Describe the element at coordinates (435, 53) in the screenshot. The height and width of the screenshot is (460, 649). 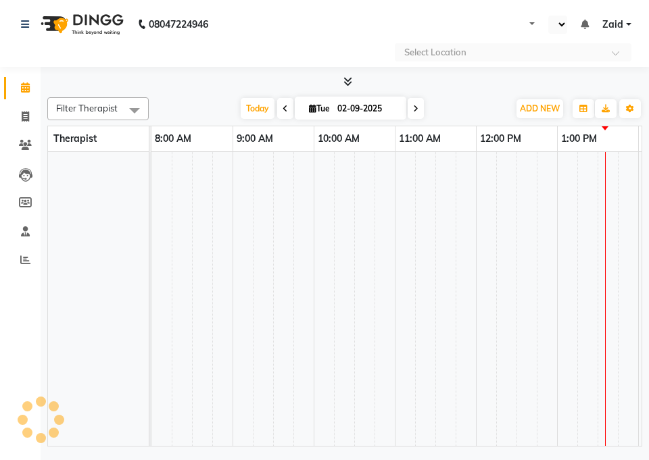
I see `div: Select Location` at that location.